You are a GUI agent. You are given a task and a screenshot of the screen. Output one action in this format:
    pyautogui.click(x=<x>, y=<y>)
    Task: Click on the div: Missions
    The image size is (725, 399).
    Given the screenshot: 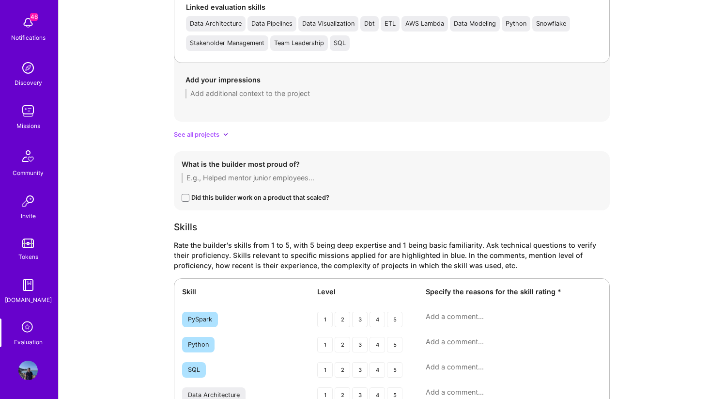 What is the action you would take?
    pyautogui.click(x=28, y=125)
    